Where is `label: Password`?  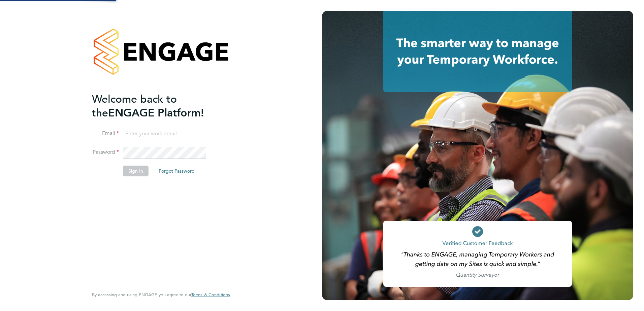
label: Password is located at coordinates (105, 152).